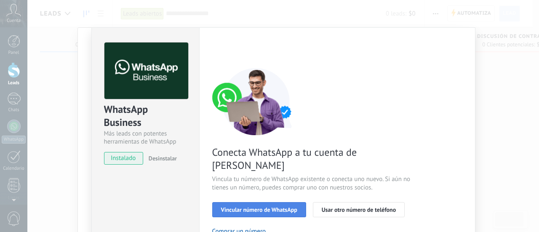 The width and height of the screenshot is (539, 232). Describe the element at coordinates (359, 210) in the screenshot. I see `button: Usar otro número de teléfono` at that location.